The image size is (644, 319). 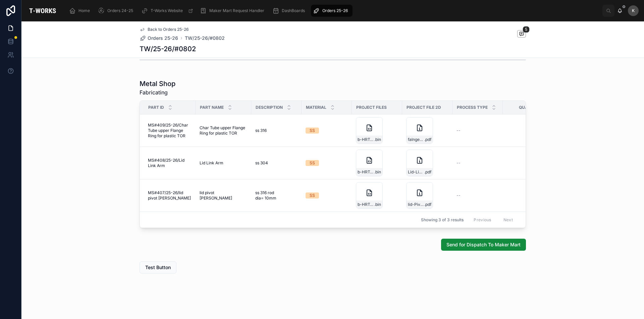 What do you see at coordinates (117, 11) in the screenshot?
I see `a: Orders 24-25` at bounding box center [117, 11].